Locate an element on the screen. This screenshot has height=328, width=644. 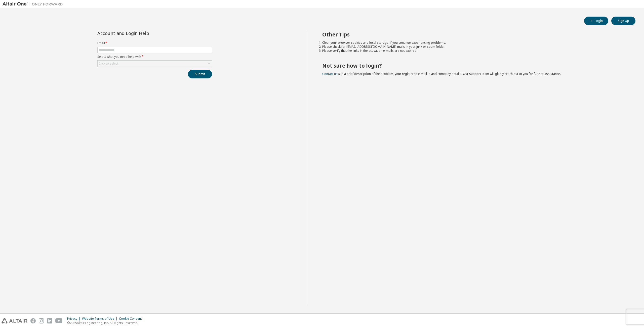
button: Submit is located at coordinates (200, 74).